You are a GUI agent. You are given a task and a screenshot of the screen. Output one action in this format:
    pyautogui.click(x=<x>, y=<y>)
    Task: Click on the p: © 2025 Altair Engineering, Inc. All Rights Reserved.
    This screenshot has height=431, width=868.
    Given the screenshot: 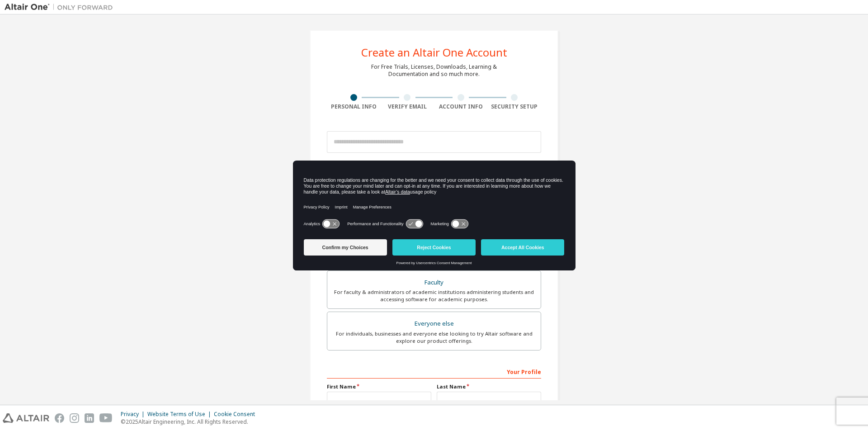 What is the action you would take?
    pyautogui.click(x=190, y=422)
    